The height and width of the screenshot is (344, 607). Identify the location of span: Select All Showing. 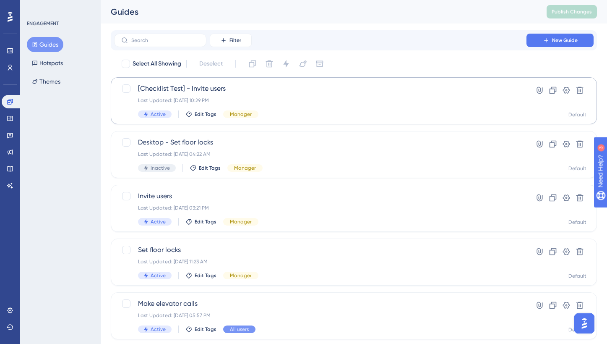
(157, 64).